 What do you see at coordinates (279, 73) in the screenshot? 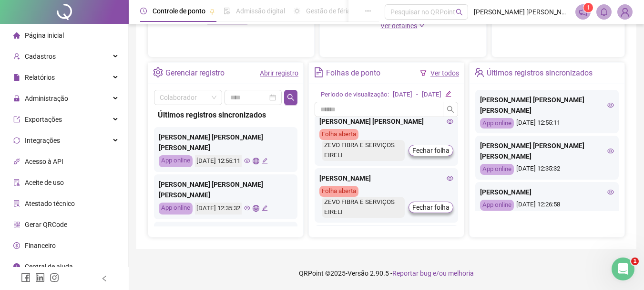
I see `a: Abrir registro` at bounding box center [279, 73].